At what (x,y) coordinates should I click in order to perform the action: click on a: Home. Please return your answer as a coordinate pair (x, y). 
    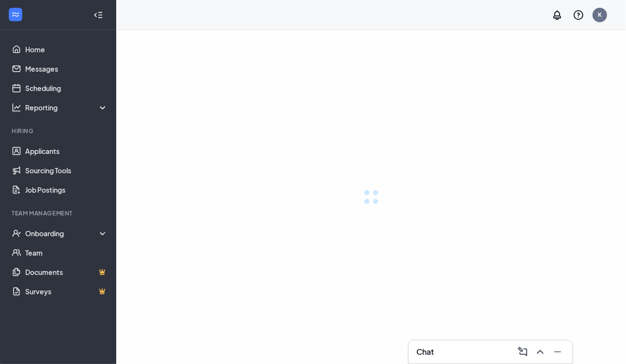
    Looking at the image, I should click on (66, 49).